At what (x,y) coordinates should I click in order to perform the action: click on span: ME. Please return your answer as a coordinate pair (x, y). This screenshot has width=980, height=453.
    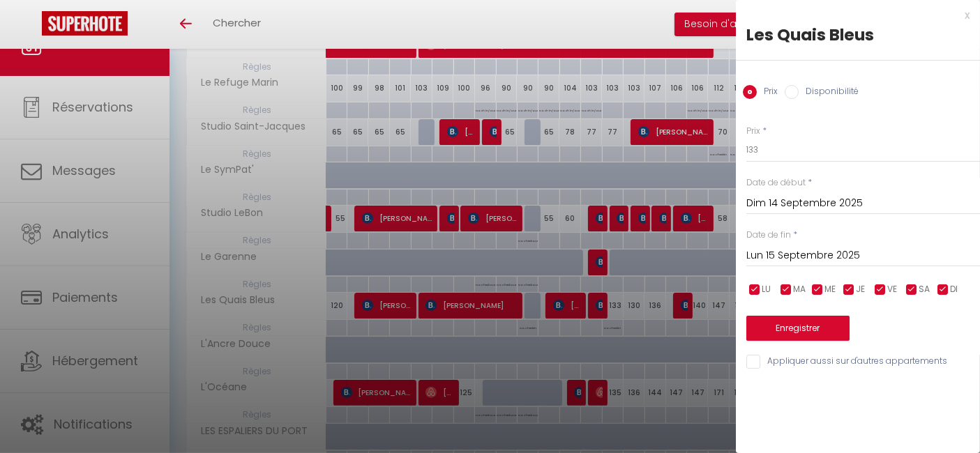
    Looking at the image, I should click on (830, 289).